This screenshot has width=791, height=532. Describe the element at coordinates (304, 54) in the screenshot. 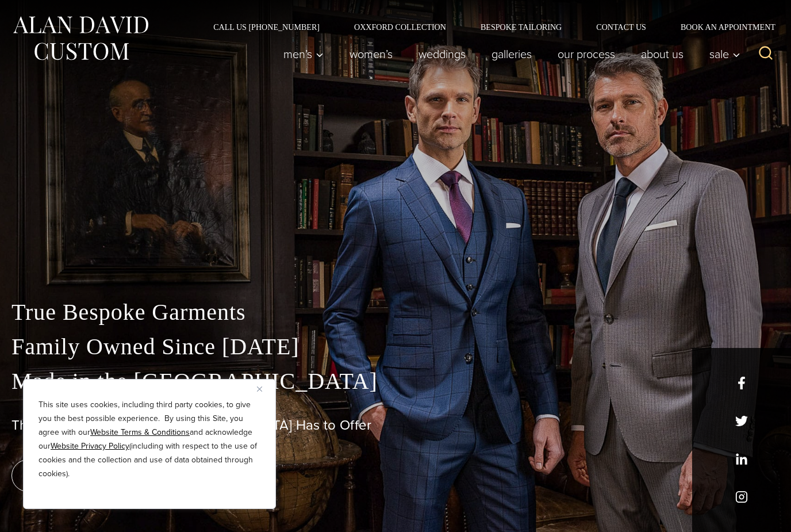

I see `span: Men’s` at that location.